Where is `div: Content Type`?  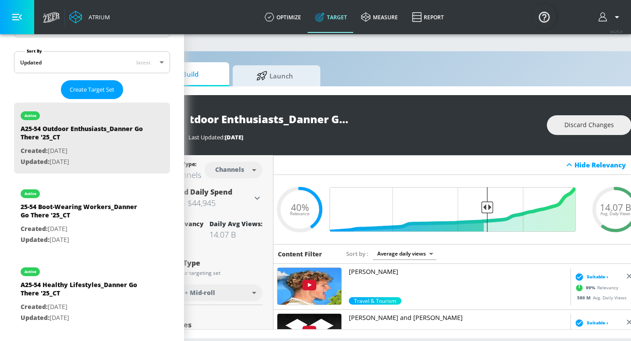
div: Content Type is located at coordinates (207, 263).